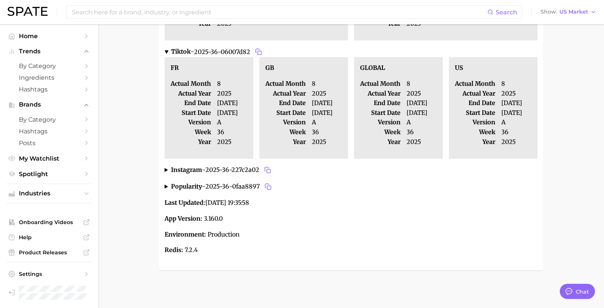 The image size is (604, 308). What do you see at coordinates (49, 252) in the screenshot?
I see `a: Product Releases` at bounding box center [49, 252].